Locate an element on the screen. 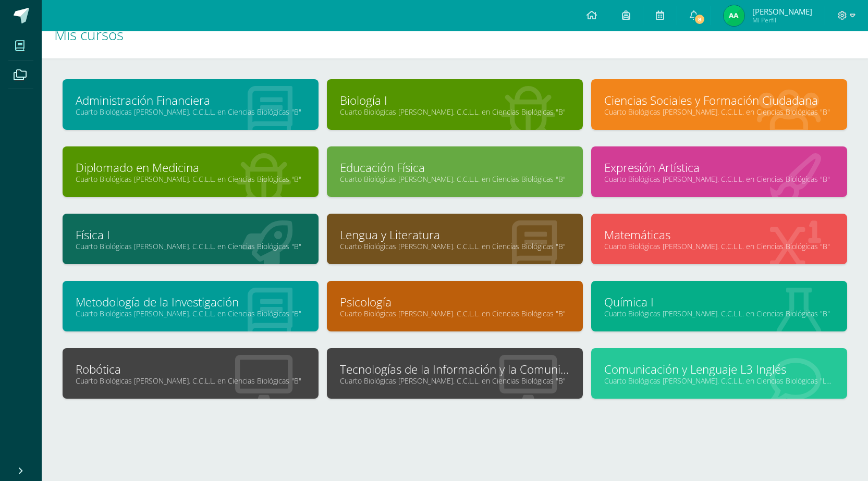 The width and height of the screenshot is (868, 481). a: Ciencias Sociales y Formación Ciudadana is located at coordinates (719, 100).